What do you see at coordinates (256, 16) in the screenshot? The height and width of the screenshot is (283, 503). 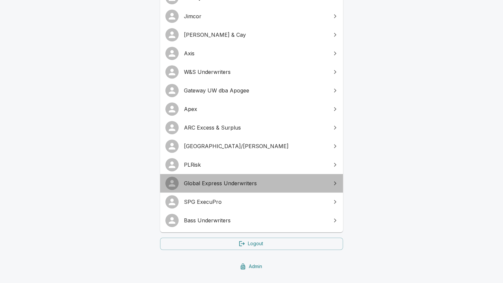 I see `span: Jimcor` at bounding box center [256, 16].